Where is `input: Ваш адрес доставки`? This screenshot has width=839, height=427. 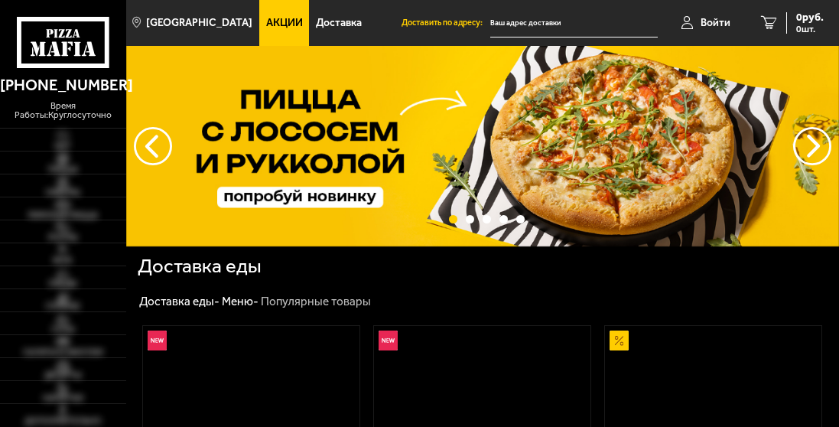
input: Ваш адрес доставки is located at coordinates (574, 23).